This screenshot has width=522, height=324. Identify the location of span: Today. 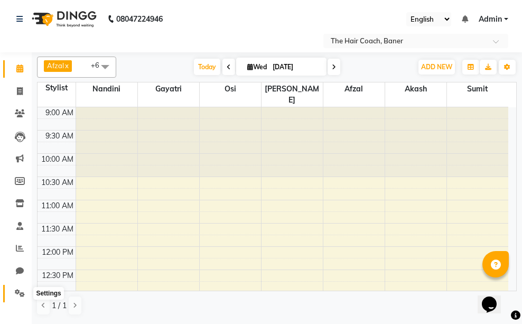
(207, 67).